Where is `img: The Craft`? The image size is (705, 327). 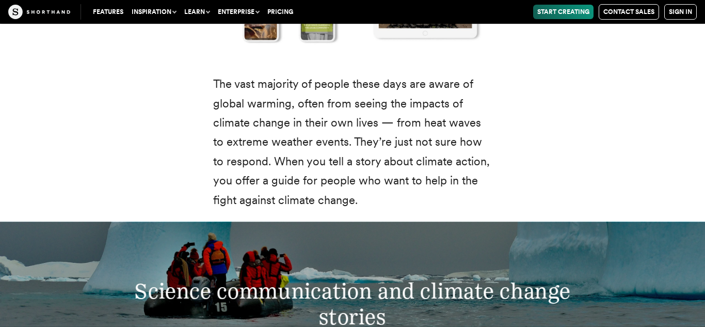 img: The Craft is located at coordinates (39, 12).